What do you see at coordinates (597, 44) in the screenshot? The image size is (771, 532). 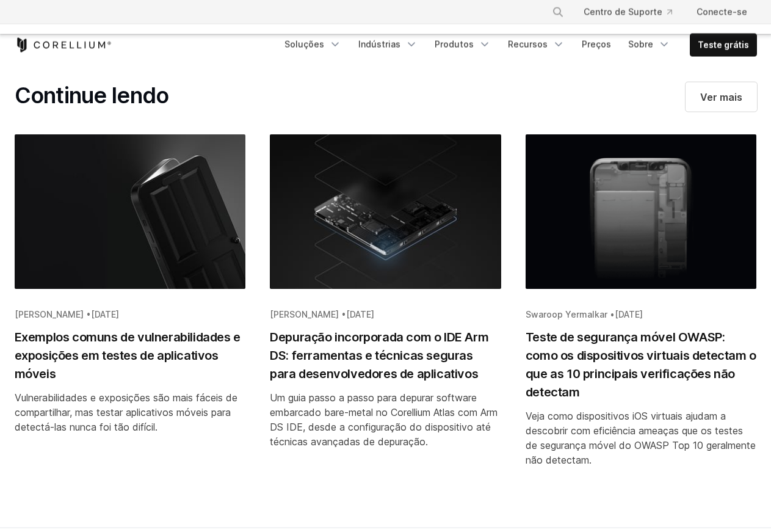 I see `font: Preços` at bounding box center [597, 44].